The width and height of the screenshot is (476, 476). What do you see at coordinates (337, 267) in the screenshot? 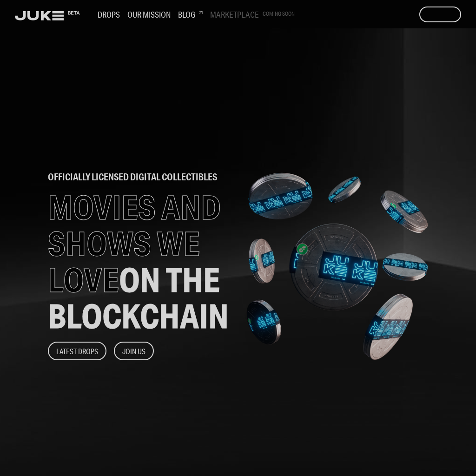
I see `img: home-banner` at bounding box center [337, 267].